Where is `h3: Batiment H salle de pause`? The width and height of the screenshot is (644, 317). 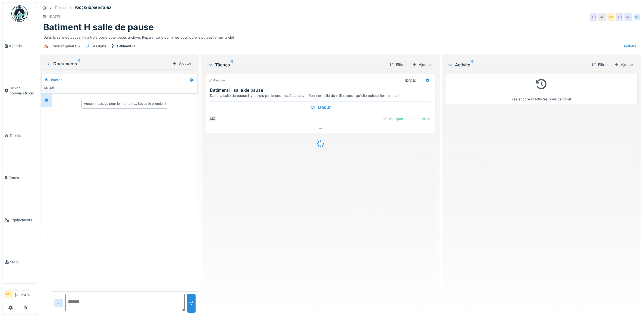
h3: Batiment H salle de pause is located at coordinates (322, 90).